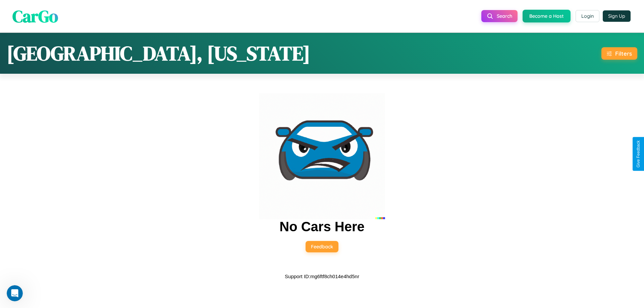 Image resolution: width=644 pixels, height=308 pixels. Describe the element at coordinates (619, 53) in the screenshot. I see `button: Filters` at that location.